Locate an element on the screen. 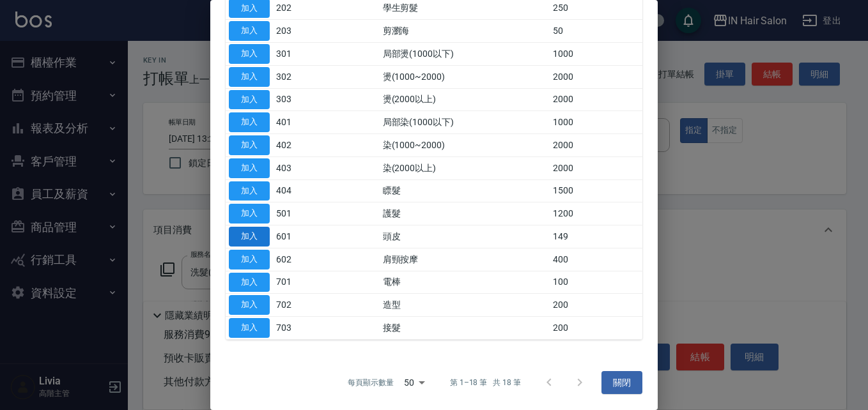 The image size is (868, 410). td: 702 is located at coordinates (299, 305).